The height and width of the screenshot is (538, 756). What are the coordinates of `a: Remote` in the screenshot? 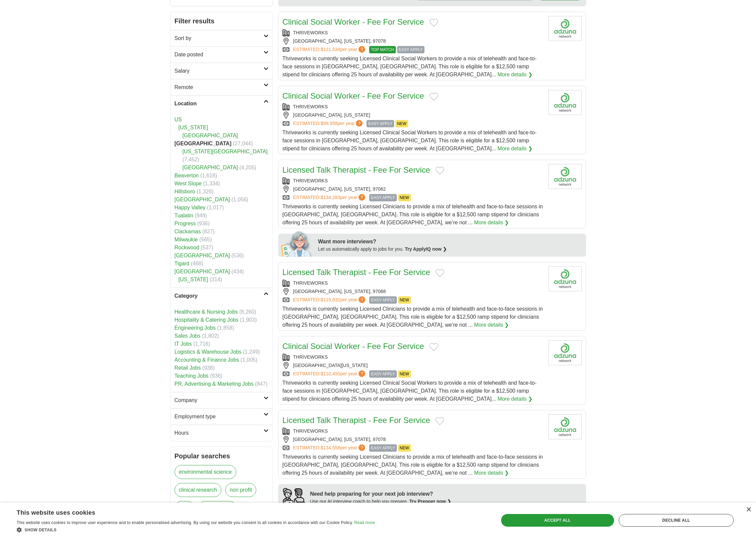 It's located at (221, 87).